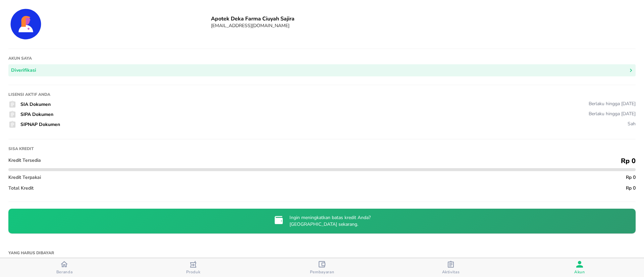 The width and height of the screenshot is (644, 277). Describe the element at coordinates (279, 220) in the screenshot. I see `img: credit-limit-upgrade-request-icon` at that location.